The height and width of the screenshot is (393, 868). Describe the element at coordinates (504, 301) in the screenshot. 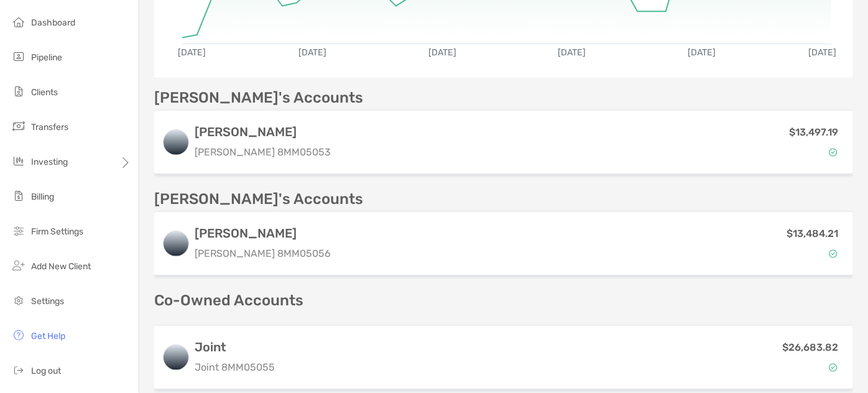

I see `p: Co-Owned Accounts` at that location.